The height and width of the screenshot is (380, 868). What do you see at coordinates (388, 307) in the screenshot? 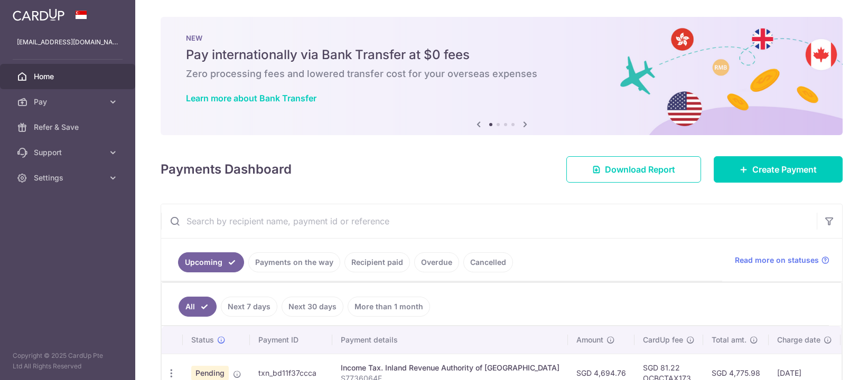
I see `a: More than 1 month` at bounding box center [388, 307].